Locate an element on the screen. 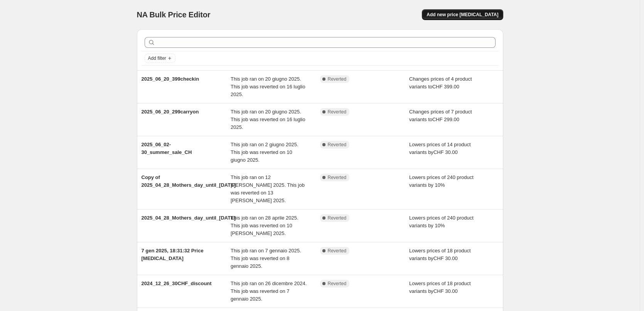 This screenshot has width=644, height=311. span: Add filter is located at coordinates (157, 58).